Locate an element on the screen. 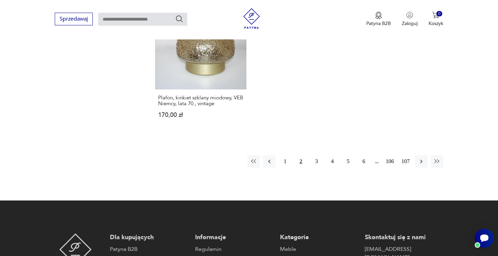  img: Ikona medalu is located at coordinates (378, 15).